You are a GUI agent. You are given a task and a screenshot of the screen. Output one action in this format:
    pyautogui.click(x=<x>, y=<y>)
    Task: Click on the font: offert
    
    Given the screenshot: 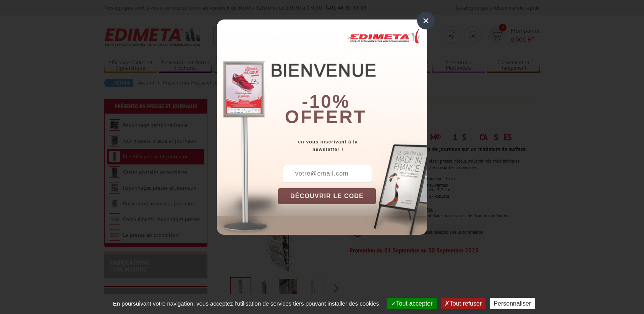 What is the action you would take?
    pyautogui.click(x=326, y=117)
    